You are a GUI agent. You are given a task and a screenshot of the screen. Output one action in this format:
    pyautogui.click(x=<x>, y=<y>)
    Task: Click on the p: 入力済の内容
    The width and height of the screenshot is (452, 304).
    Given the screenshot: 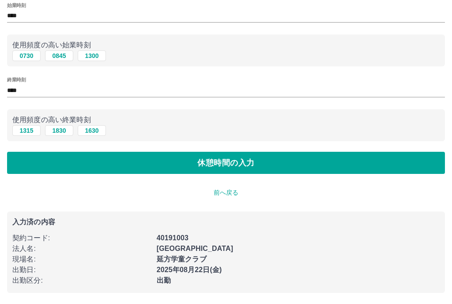 What is the action you would take?
    pyautogui.click(x=226, y=222)
    